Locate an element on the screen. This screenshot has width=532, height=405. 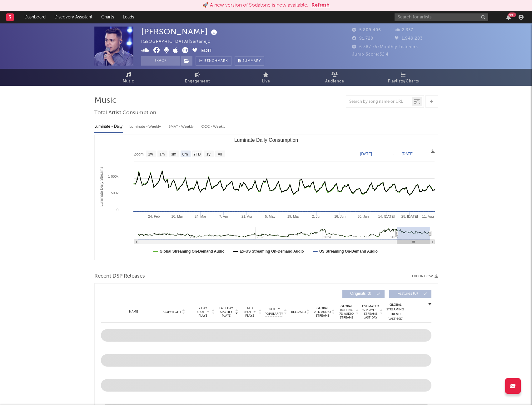
a: Music is located at coordinates (129, 77).